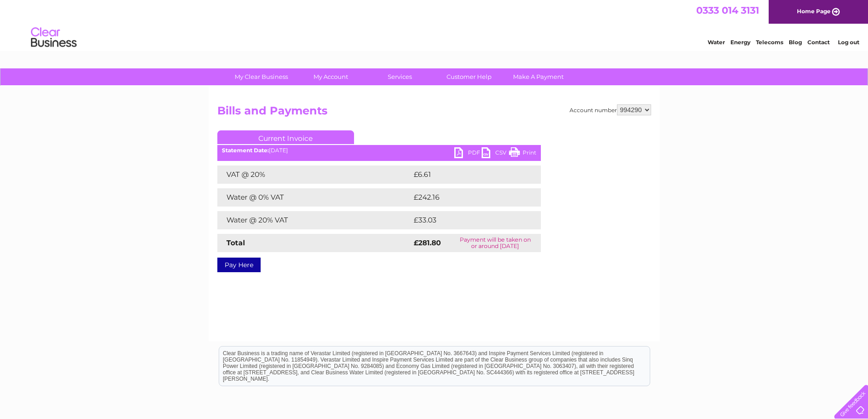  What do you see at coordinates (400, 76) in the screenshot?
I see `a: Services` at bounding box center [400, 76].